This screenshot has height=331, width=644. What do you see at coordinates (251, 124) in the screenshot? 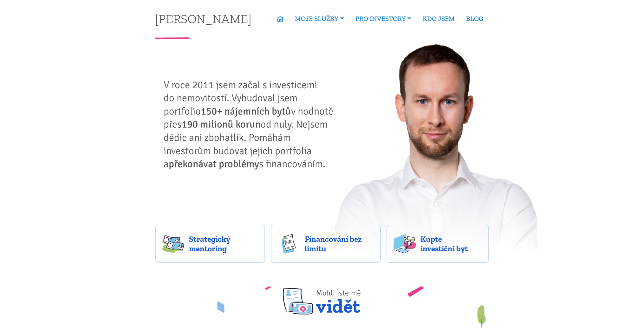
I see `p: V roce 2011 jsem začal s investicemi do nemovitostí. Vybudoval jsem portfolio v hodnotě přes od n...` at bounding box center [251, 124].